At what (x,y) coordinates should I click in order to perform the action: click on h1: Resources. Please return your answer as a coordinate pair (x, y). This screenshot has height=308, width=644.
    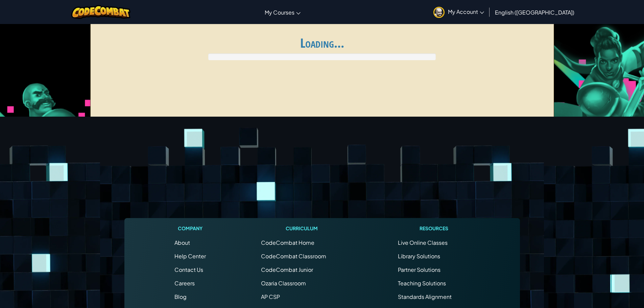
    Looking at the image, I should click on (433, 228).